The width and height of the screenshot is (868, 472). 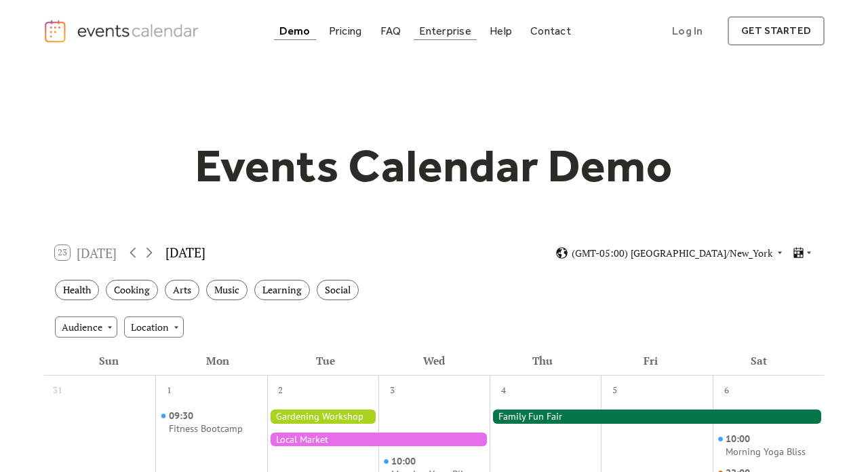 I want to click on div: FAQ, so click(x=390, y=31).